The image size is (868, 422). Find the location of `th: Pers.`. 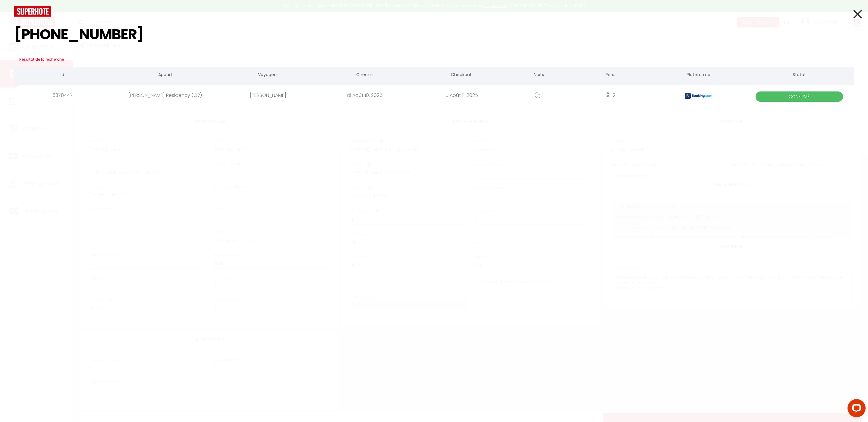

th: Pers. is located at coordinates (611, 76).